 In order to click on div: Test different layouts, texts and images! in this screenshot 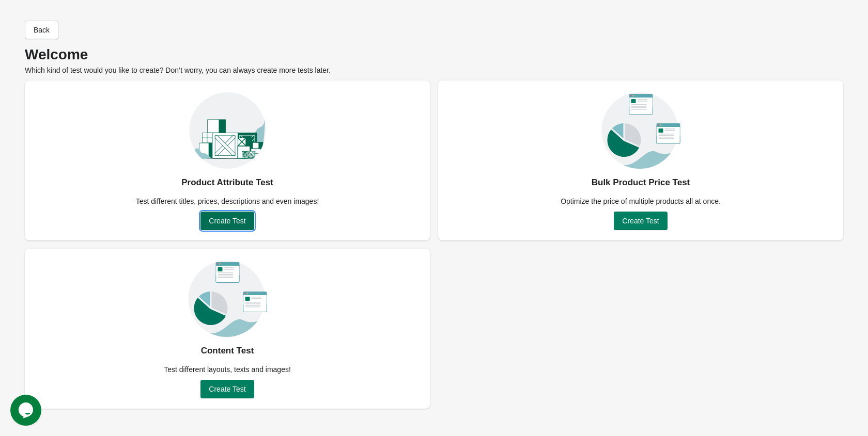, I will do `click(227, 370)`.